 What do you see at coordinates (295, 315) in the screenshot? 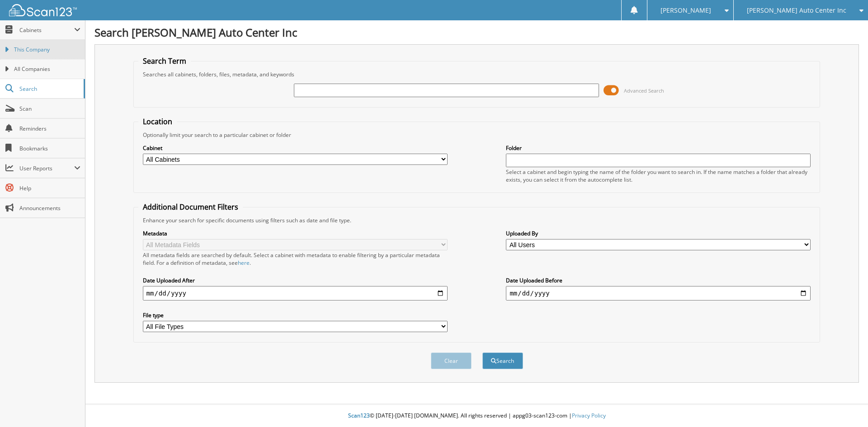
I see `label: File type` at bounding box center [295, 315].